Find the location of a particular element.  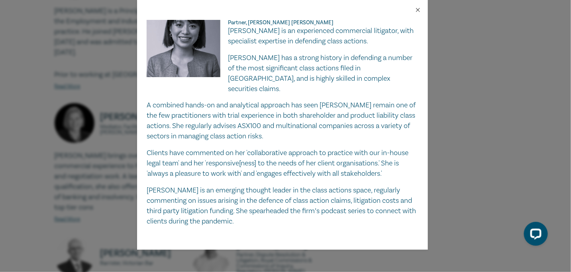

button: Open LiveChat chat widget is located at coordinates (18, 15).